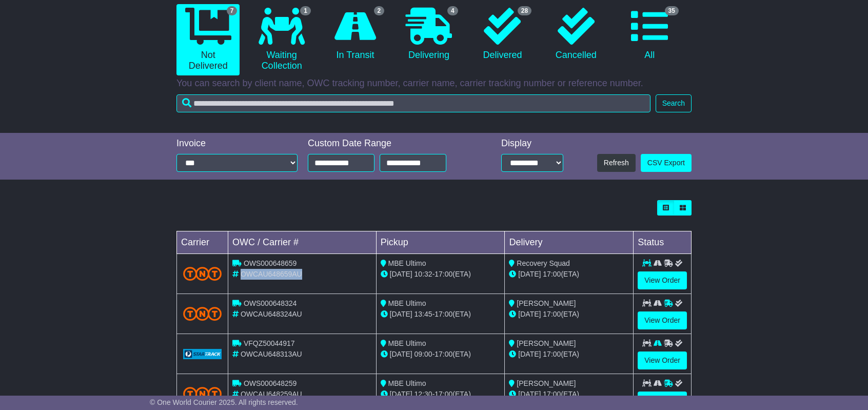 This screenshot has height=410, width=868. Describe the element at coordinates (423, 273) in the screenshot. I see `span: 10:32` at that location.